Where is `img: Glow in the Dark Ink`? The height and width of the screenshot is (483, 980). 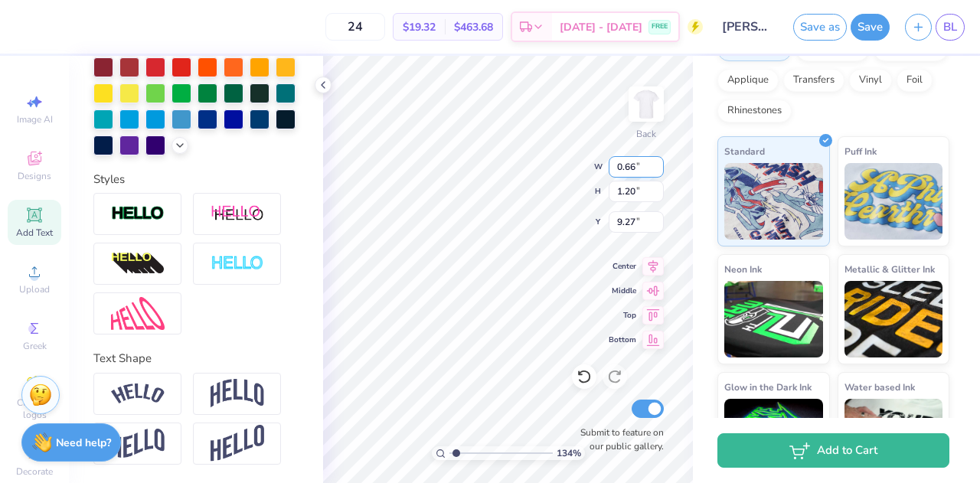 img: Glow in the Dark Ink is located at coordinates (773, 437).